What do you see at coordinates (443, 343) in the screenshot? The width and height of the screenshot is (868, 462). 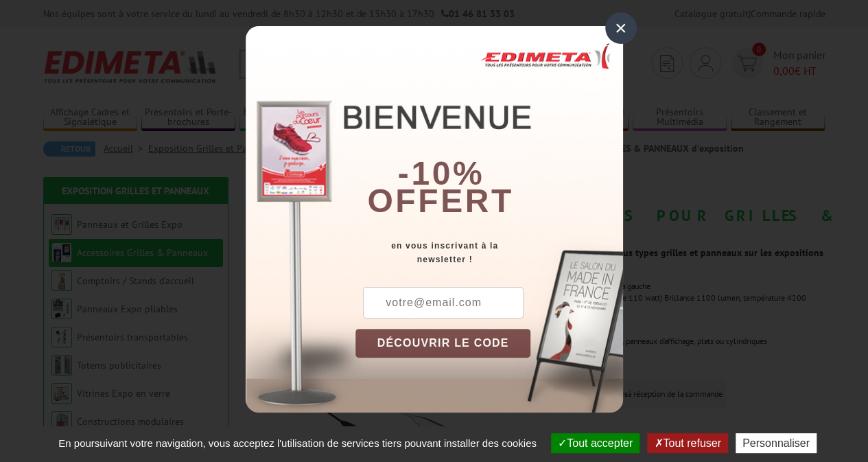 I see `button: DÉCOUVRIR LE CODE` at bounding box center [443, 343].